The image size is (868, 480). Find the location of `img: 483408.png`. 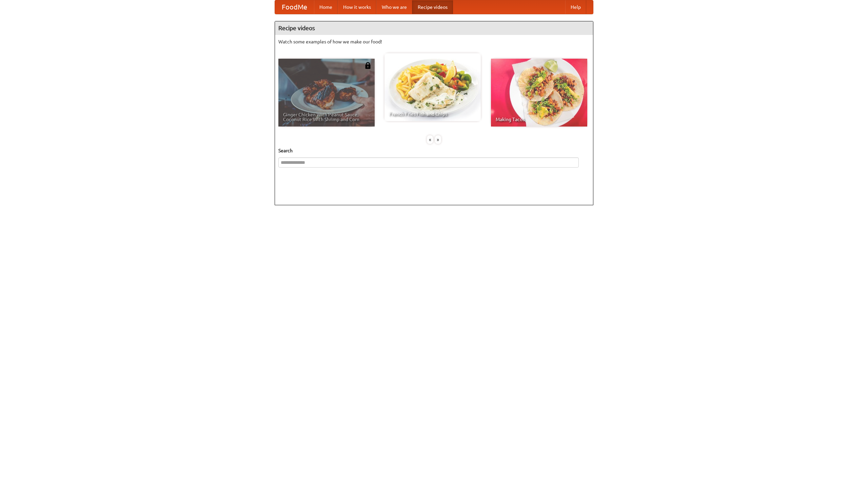

img: 483408.png is located at coordinates (368, 65).